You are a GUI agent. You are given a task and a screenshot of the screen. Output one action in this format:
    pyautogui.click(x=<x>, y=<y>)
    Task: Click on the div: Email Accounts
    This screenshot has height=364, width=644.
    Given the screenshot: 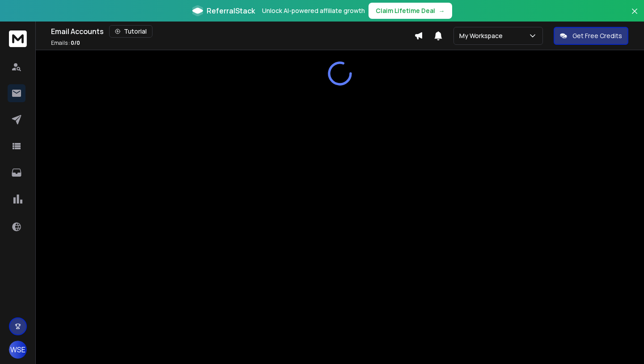 What is the action you would take?
    pyautogui.click(x=233, y=31)
    